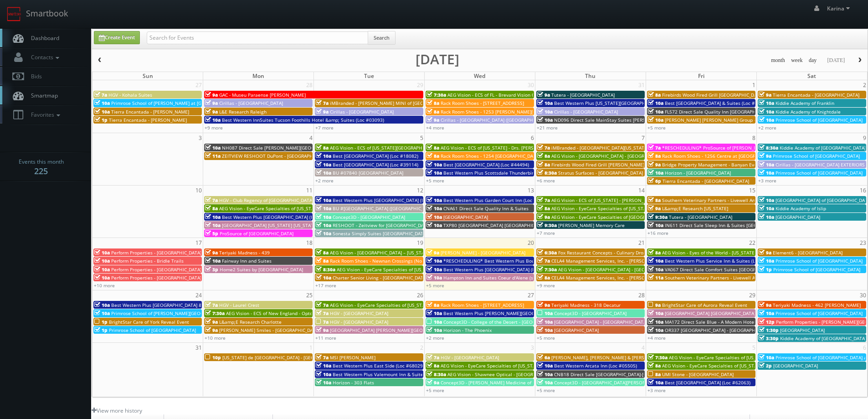  What do you see at coordinates (512, 173) in the screenshot?
I see `span: Best Western Plus Scottsdale Thunderbird Suites (Loc #03156)` at bounding box center [512, 173].